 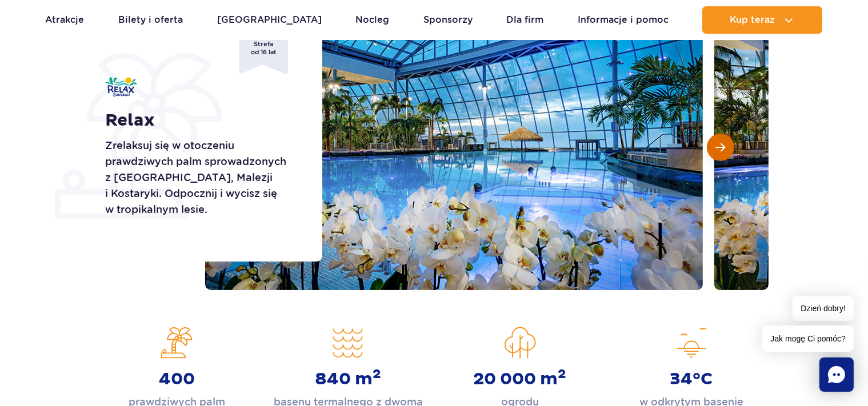 I want to click on button: Następny slajd, so click(x=720, y=147).